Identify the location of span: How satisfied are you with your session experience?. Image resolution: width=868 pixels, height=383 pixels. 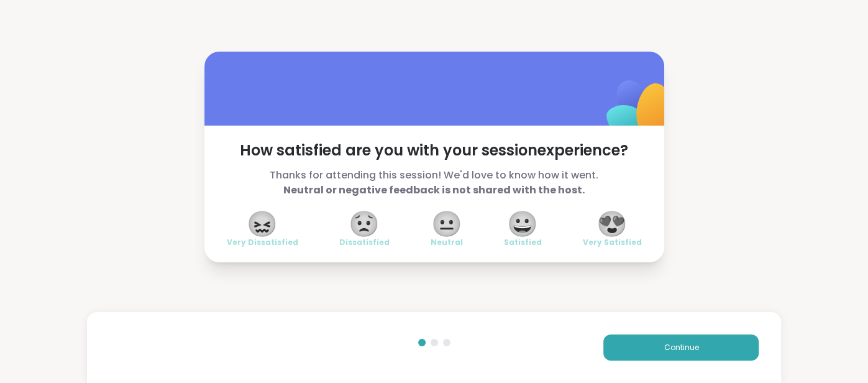
(434, 150).